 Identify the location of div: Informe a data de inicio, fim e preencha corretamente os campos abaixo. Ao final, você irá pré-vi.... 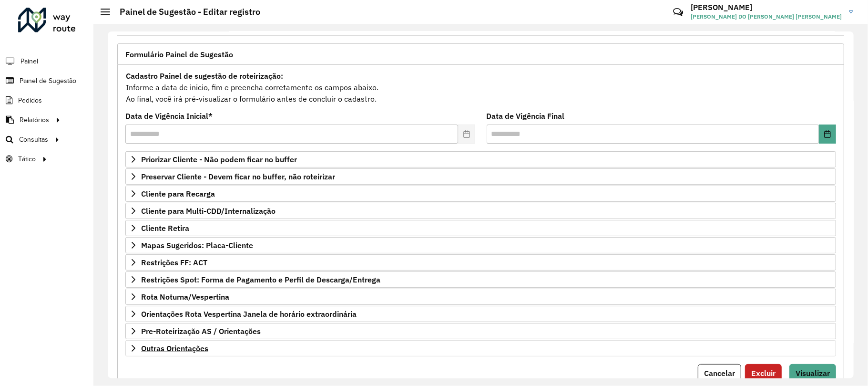
(480, 87).